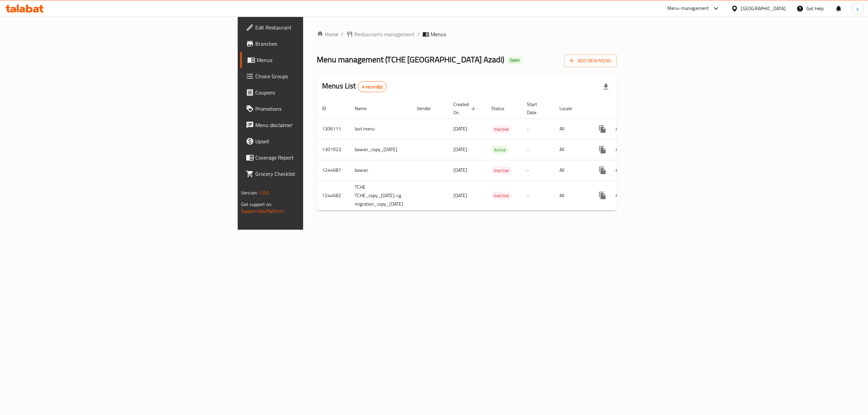 This screenshot has height=415, width=868. I want to click on span: Edit Restaurant, so click(316, 27).